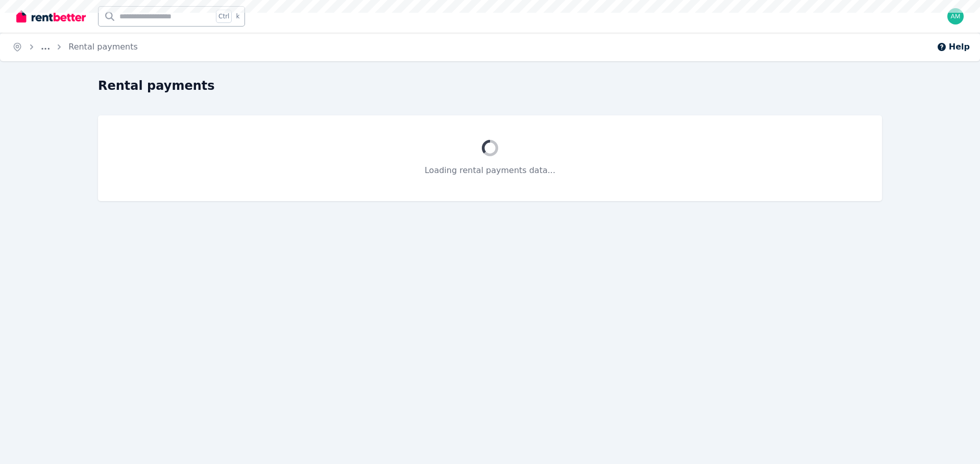 This screenshot has width=980, height=464. I want to click on img: RentBetter, so click(51, 16).